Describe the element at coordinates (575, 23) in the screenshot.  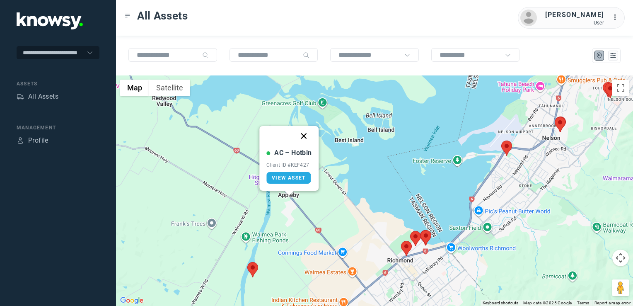
I see `div: User` at that location.